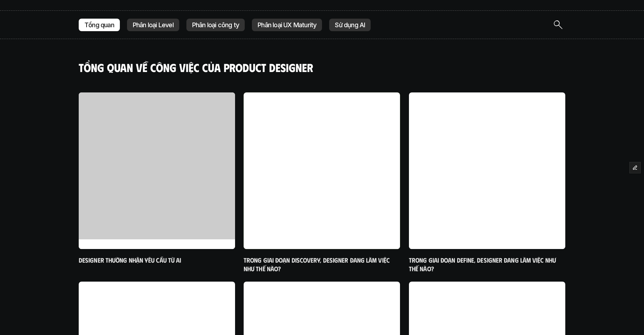 This screenshot has height=335, width=644. Describe the element at coordinates (350, 25) in the screenshot. I see `a: Sử dụng AI` at that location.